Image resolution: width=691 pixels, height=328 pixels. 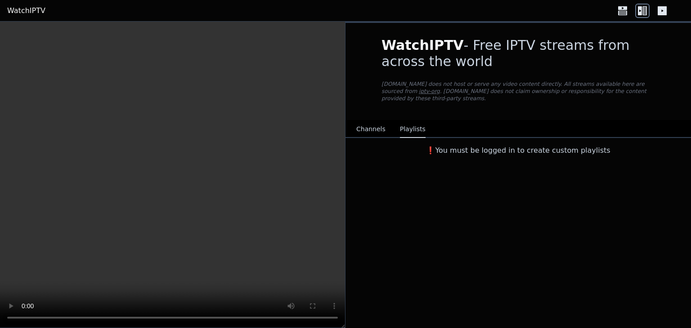 What do you see at coordinates (412, 129) in the screenshot?
I see `button: Playlists` at bounding box center [412, 129].